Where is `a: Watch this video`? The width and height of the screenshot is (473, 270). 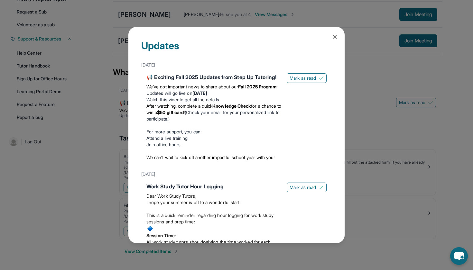 a: Watch this video is located at coordinates (163, 99).